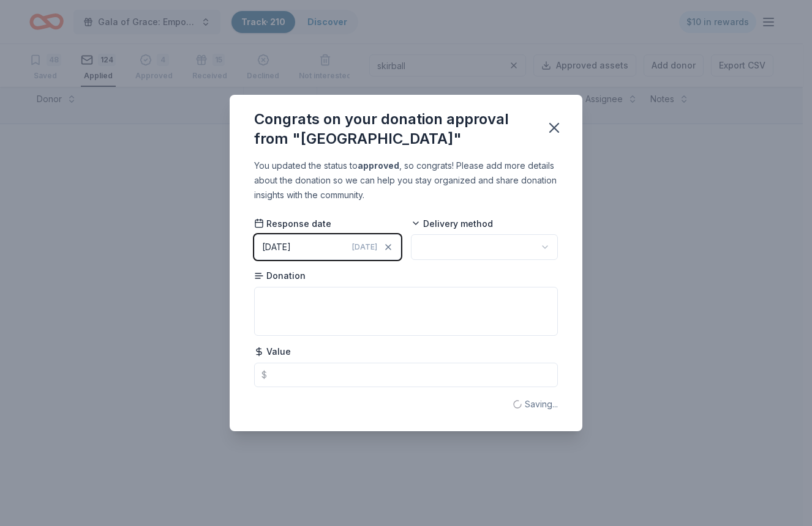 This screenshot has width=812, height=526. What do you see at coordinates (293, 224) in the screenshot?
I see `span: Response date` at bounding box center [293, 224].